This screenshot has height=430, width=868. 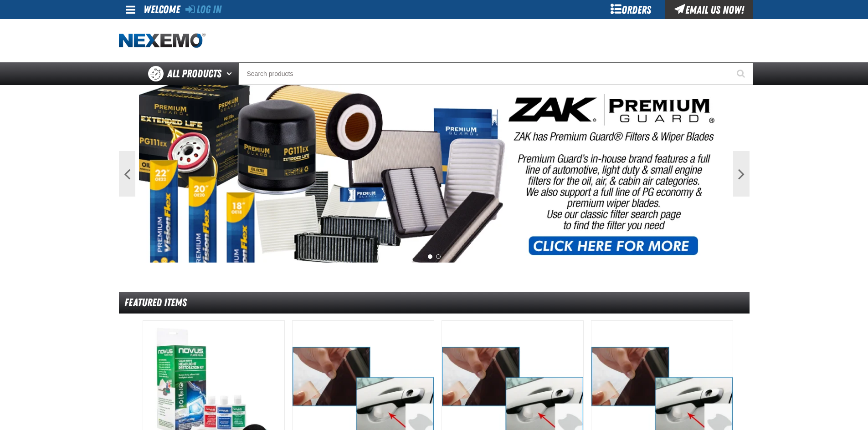 I want to click on button: 2 of 2, so click(x=438, y=257).